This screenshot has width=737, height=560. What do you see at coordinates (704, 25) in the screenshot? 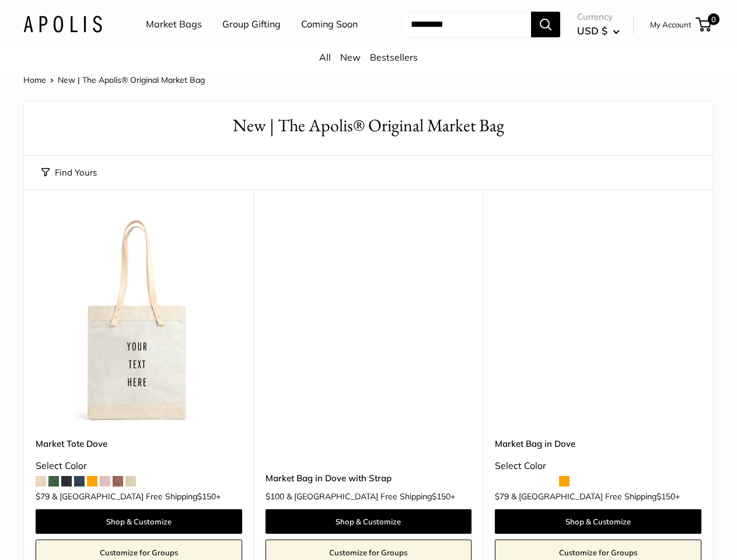
I see `a: 0` at bounding box center [704, 25].